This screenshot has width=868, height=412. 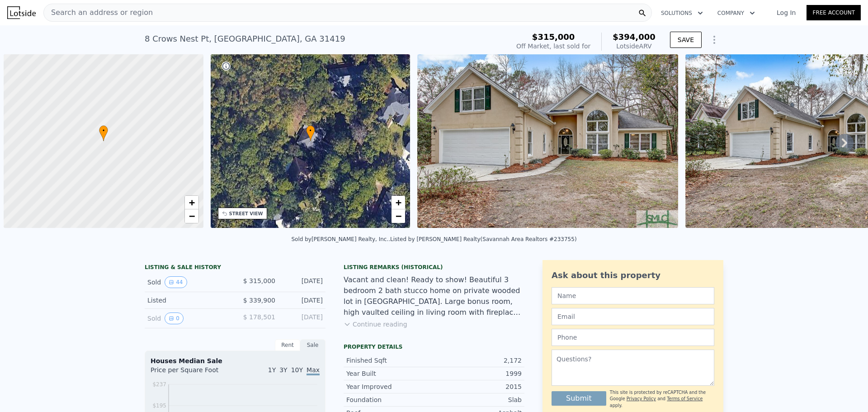 I want to click on span: 3Y, so click(x=283, y=371).